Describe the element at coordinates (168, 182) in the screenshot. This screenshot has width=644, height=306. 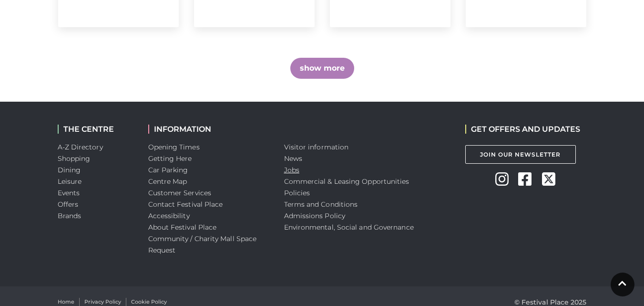
I see `a: Centre Map` at that location.